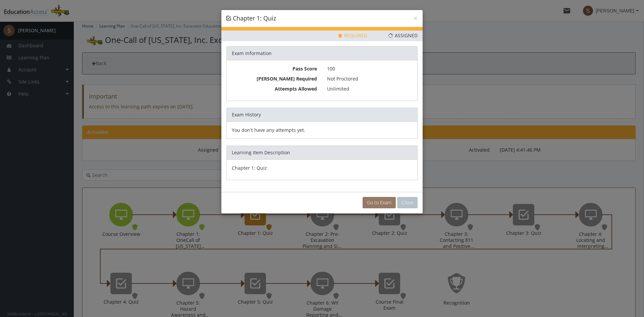 This screenshot has height=317, width=644. I want to click on span: Chapter 1: Quiz, so click(254, 18).